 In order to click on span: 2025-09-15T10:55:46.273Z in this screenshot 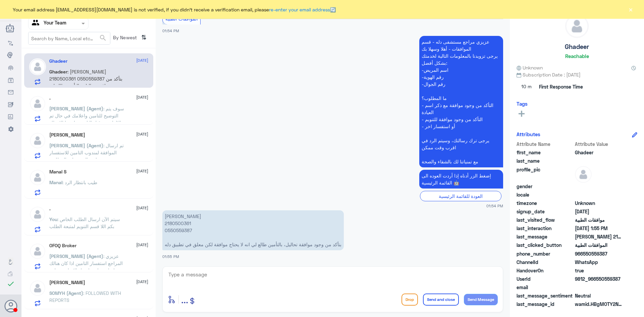, I will do `click(600, 228)`.